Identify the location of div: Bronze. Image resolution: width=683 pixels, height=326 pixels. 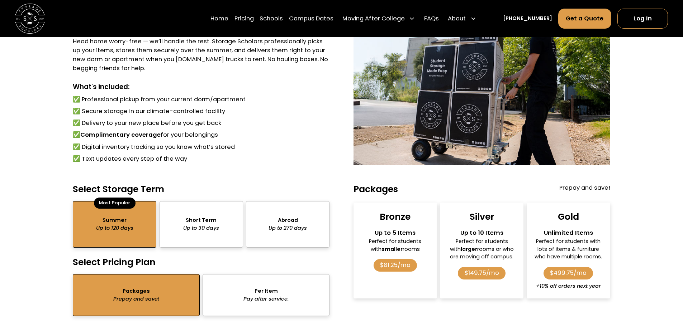
(395, 217).